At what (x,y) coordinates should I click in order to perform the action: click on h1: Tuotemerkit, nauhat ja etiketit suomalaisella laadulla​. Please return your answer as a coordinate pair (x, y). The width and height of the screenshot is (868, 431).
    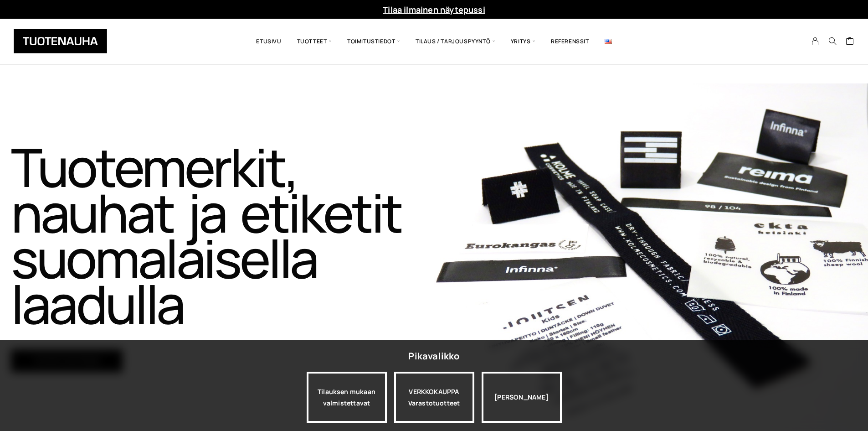
    Looking at the image, I should click on (222, 235).